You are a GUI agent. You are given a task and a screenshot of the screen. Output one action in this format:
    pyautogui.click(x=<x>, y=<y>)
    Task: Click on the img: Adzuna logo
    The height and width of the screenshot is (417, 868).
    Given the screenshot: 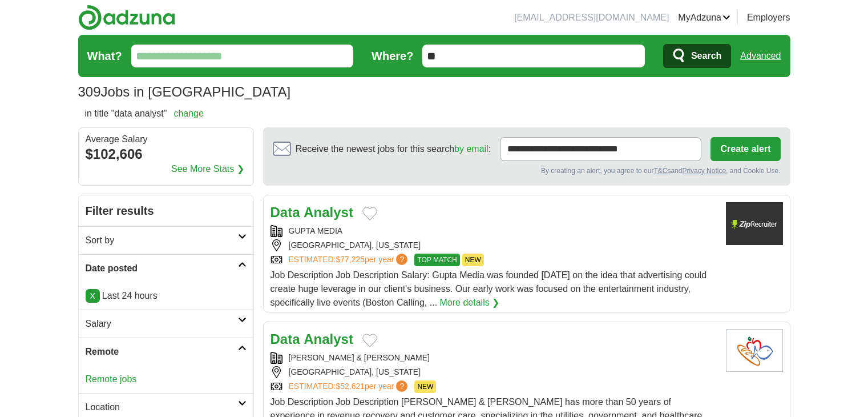 What is the action you would take?
    pyautogui.click(x=126, y=17)
    